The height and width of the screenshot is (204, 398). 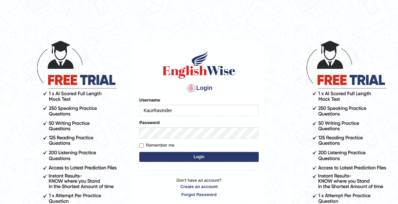 I want to click on a: Create an account, so click(x=199, y=186).